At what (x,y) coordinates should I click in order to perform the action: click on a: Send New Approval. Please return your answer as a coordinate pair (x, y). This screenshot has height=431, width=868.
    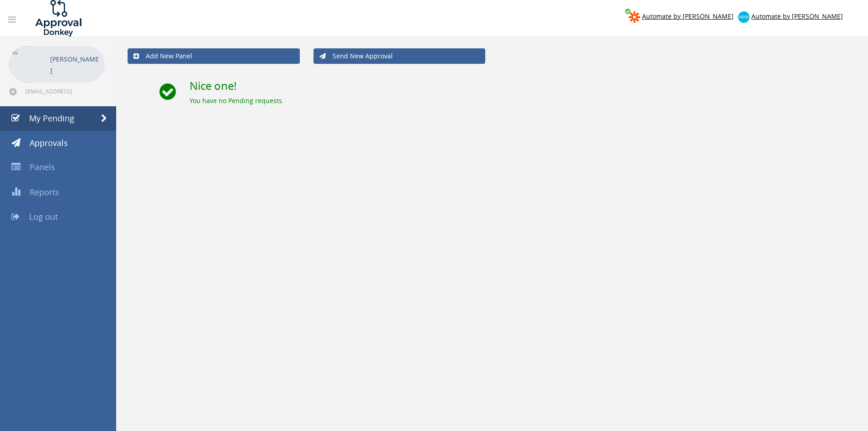
    Looking at the image, I should click on (399, 56).